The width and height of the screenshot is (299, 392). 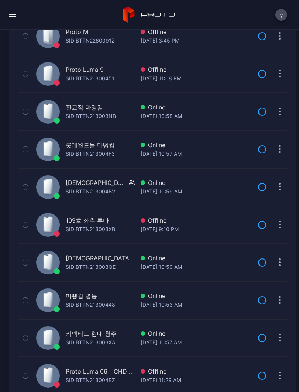 I want to click on div: SID: BTTN213004F3, so click(x=90, y=154).